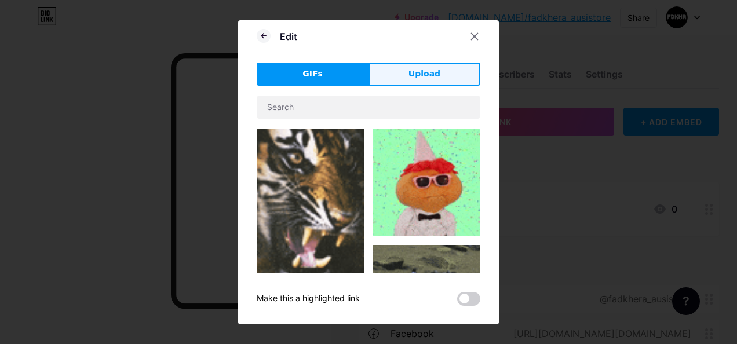  Describe the element at coordinates (289, 37) in the screenshot. I see `div: Edit` at that location.